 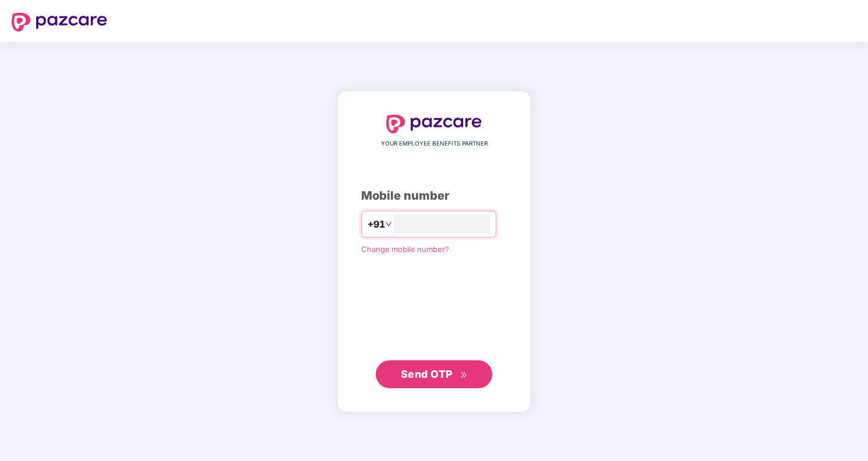 I want to click on span: Send OTP, so click(x=427, y=374).